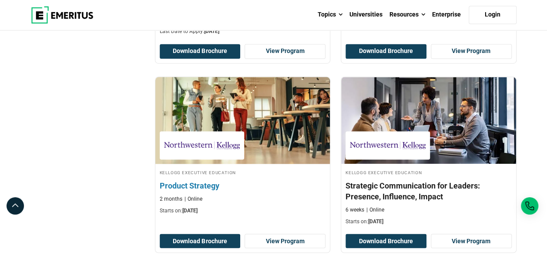  I want to click on a: Login, so click(492, 15).